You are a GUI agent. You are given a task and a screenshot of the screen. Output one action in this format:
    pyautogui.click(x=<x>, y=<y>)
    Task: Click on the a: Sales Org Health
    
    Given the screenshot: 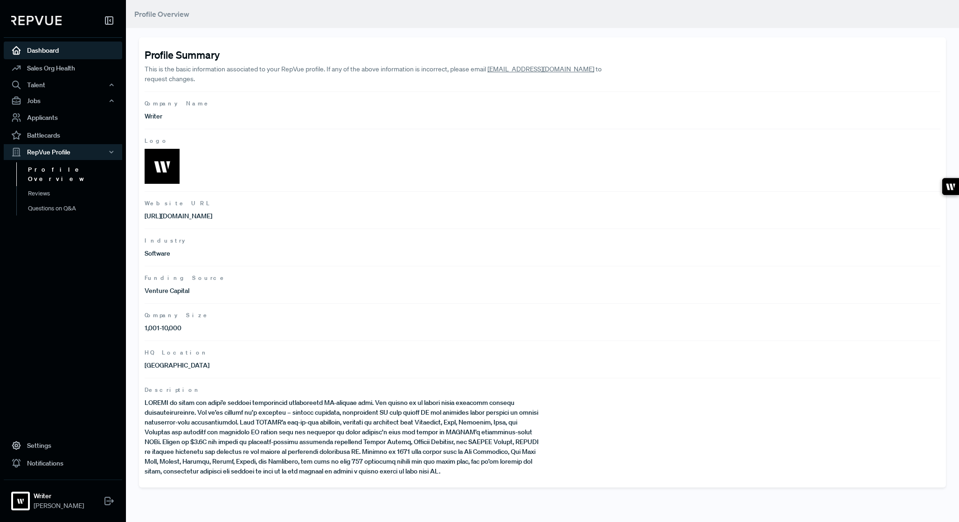 What is the action you would take?
    pyautogui.click(x=63, y=68)
    